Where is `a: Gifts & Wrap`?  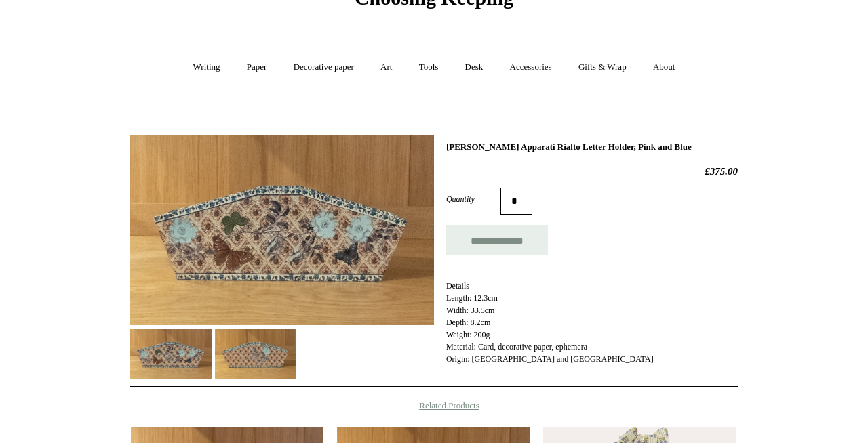
a: Gifts & Wrap is located at coordinates (602, 67).